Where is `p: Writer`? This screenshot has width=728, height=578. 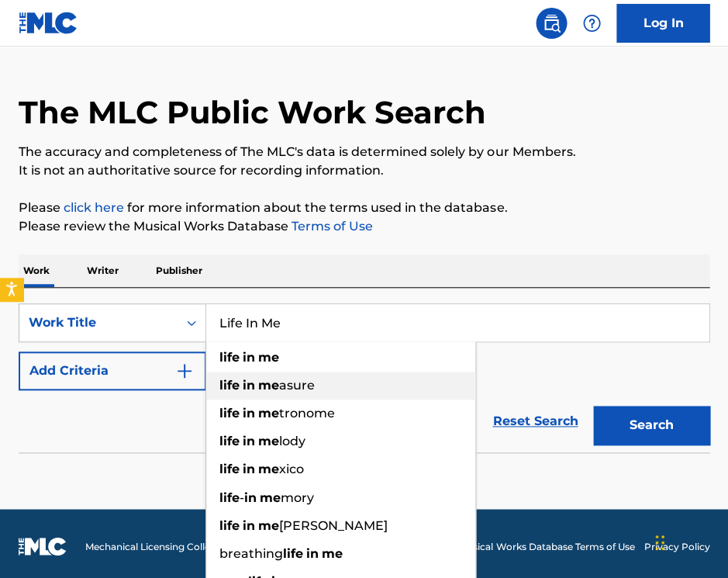 p: Writer is located at coordinates (103, 271).